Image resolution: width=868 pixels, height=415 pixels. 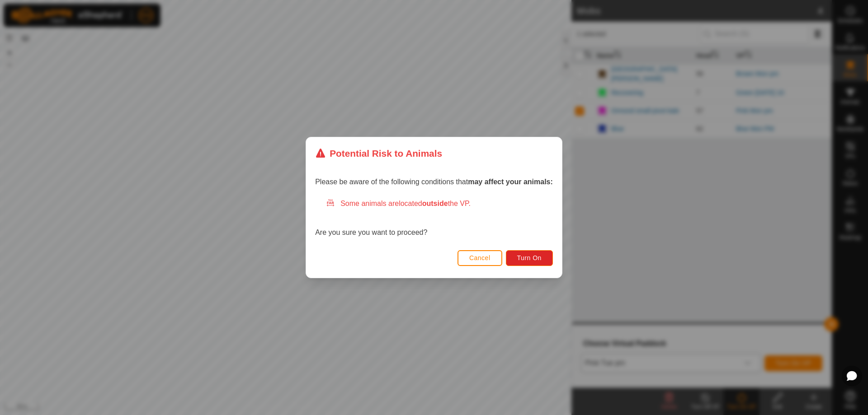 I want to click on div: Are you sure you want to proceed?, so click(x=434, y=218).